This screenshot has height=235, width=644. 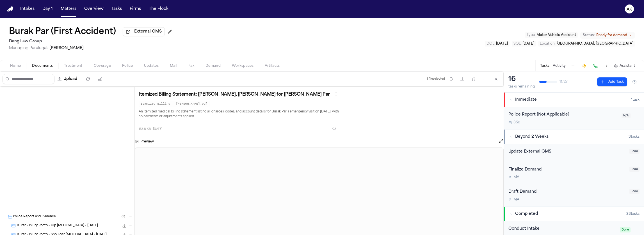 What do you see at coordinates (68, 9) in the screenshot?
I see `button: Matters` at bounding box center [68, 9].